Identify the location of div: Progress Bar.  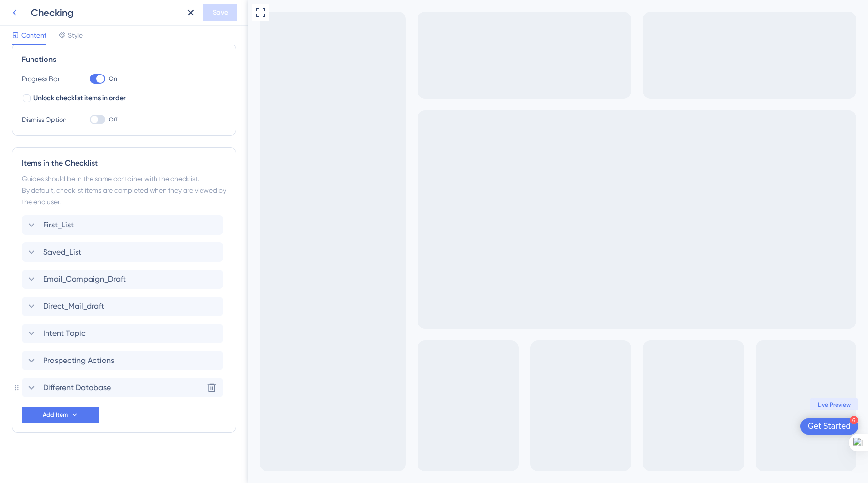
(46, 79).